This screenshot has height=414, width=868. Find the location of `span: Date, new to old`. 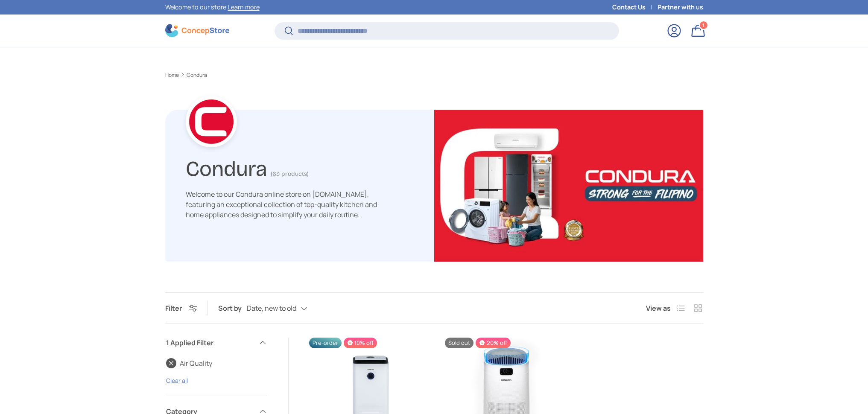

span: Date, new to old is located at coordinates (272, 308).